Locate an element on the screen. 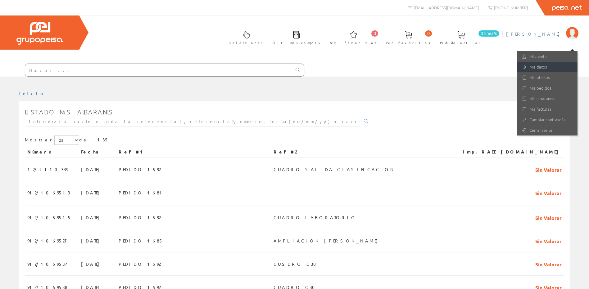  th: Imp.RAEE is located at coordinates (475, 152).